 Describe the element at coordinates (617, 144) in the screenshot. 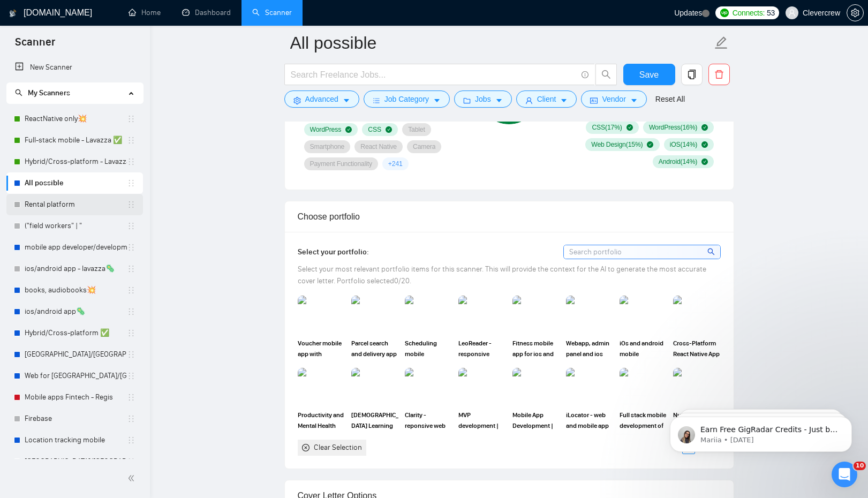

I see `span: Web Design ( 15 %)` at that location.